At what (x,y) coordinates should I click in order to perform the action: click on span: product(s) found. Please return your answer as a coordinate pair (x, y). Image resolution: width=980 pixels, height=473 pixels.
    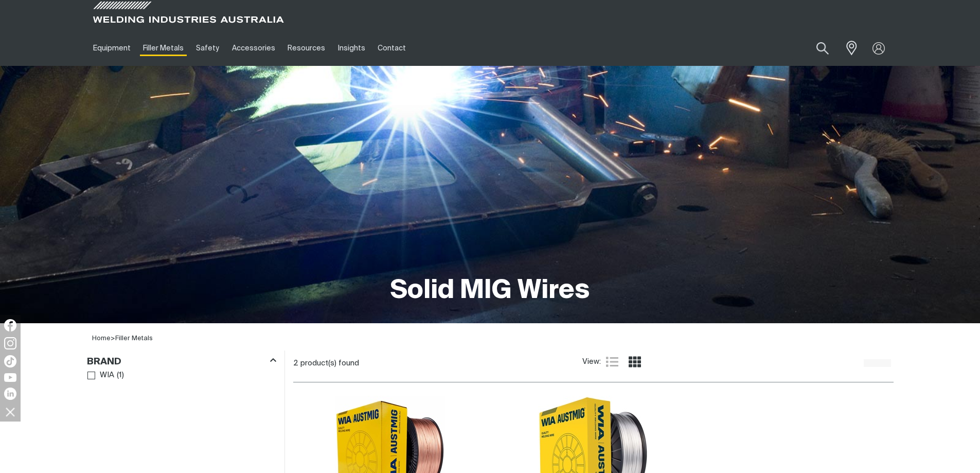
    Looking at the image, I should click on (330, 363).